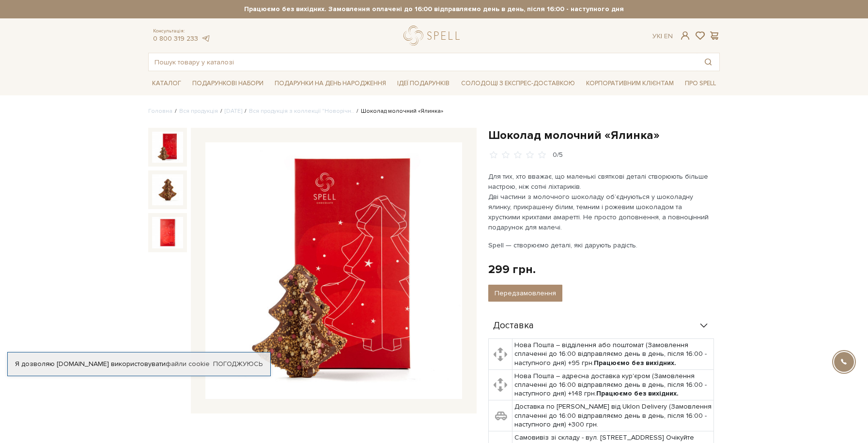 This screenshot has height=443, width=868. I want to click on a: telegram, so click(205, 38).